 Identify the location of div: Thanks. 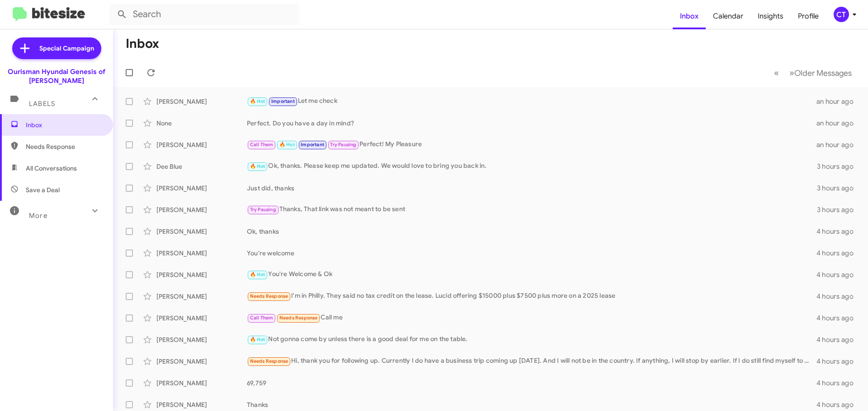
(531, 405).